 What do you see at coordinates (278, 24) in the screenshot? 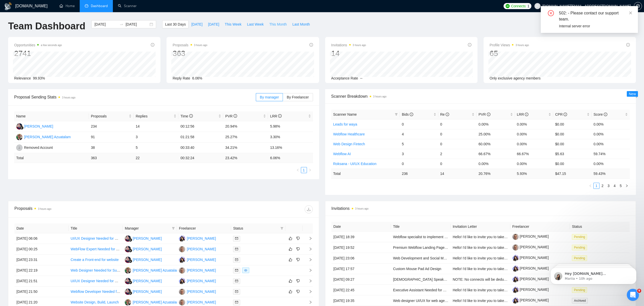
I see `span: This Month` at bounding box center [278, 24].